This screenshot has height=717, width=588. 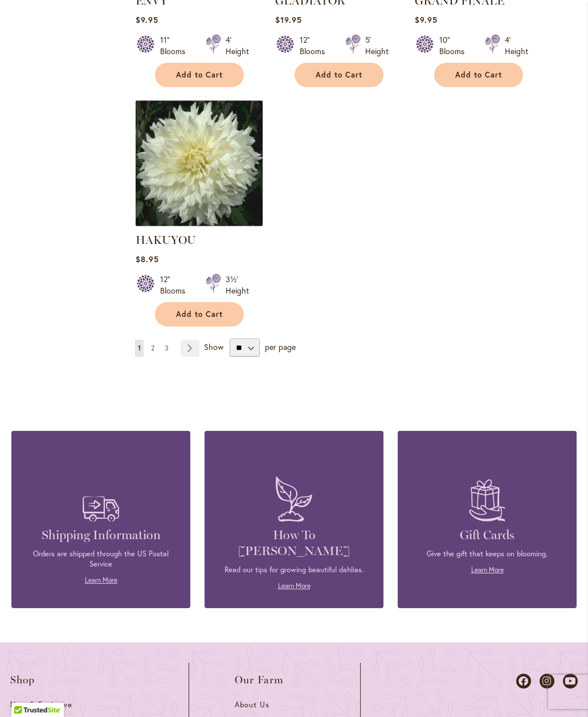 I want to click on a: 2, so click(x=153, y=348).